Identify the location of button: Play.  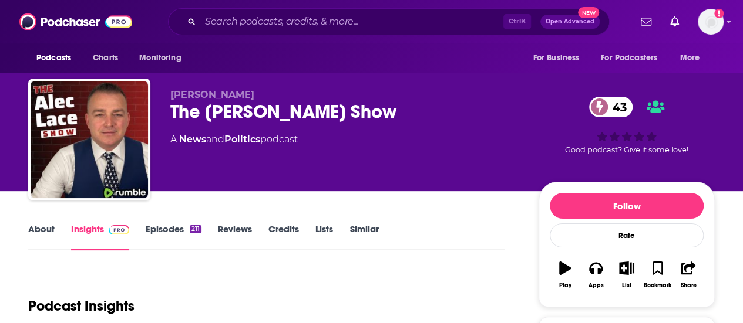
(565, 275).